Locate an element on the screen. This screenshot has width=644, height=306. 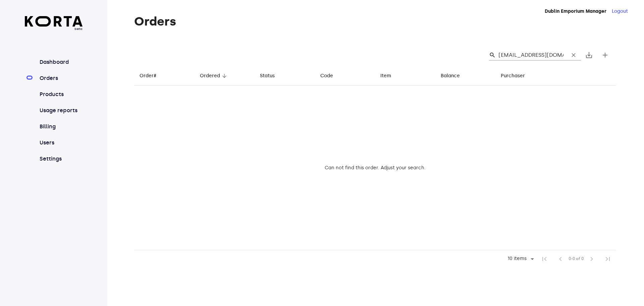
a: beta is located at coordinates (54, 24).